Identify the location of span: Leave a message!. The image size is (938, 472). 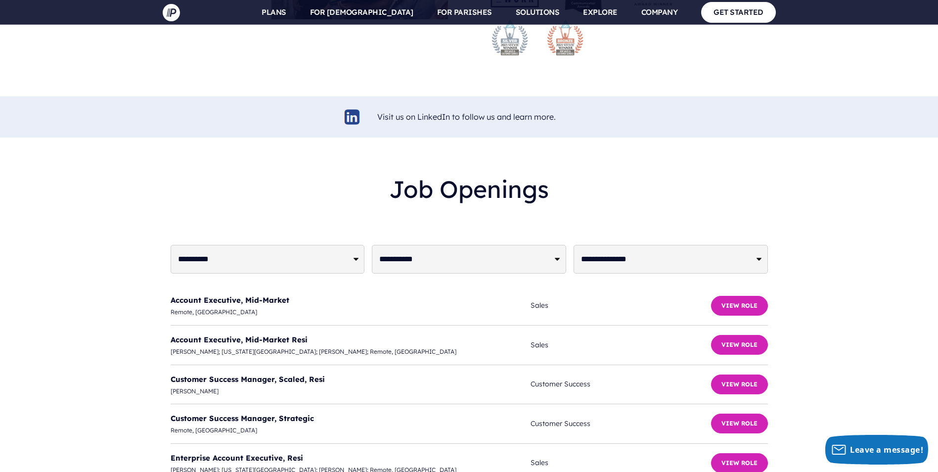
(887, 449).